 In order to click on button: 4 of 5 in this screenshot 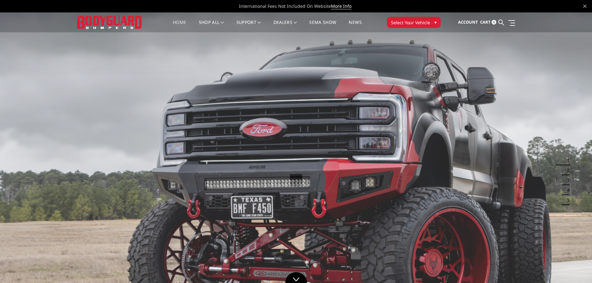, I will do `click(567, 190)`.